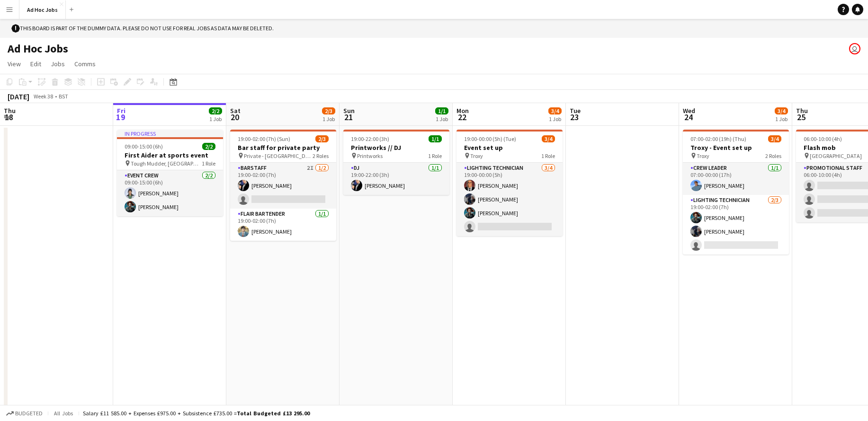 This screenshot has width=868, height=421. I want to click on span: Edit, so click(36, 64).